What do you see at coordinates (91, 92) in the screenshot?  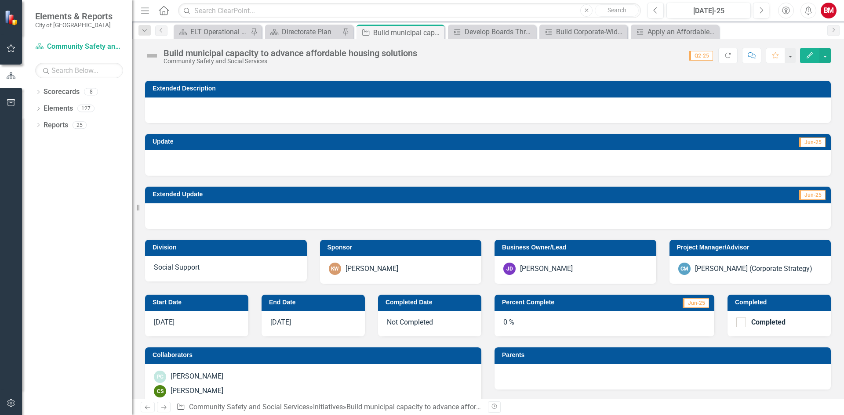 I see `div: 8` at bounding box center [91, 92].